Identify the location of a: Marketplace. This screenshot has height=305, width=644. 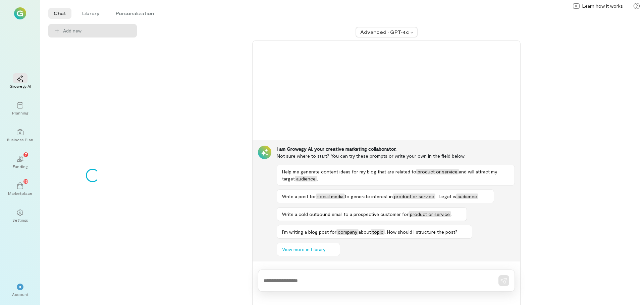
(20, 189).